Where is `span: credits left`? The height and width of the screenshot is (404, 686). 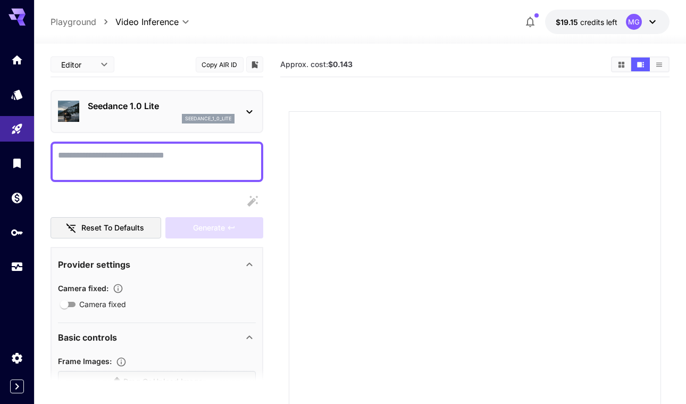
span: credits left is located at coordinates (599, 22).